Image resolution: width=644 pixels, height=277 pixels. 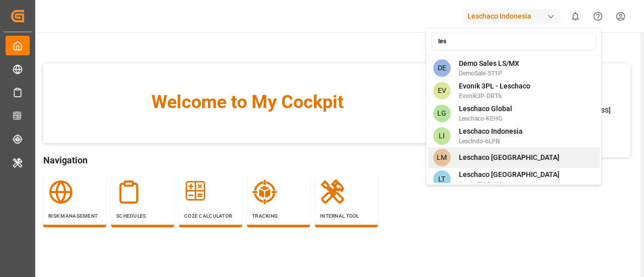 What do you see at coordinates (490, 131) in the screenshot?
I see `span: Leschaco Indonesia` at bounding box center [490, 131].